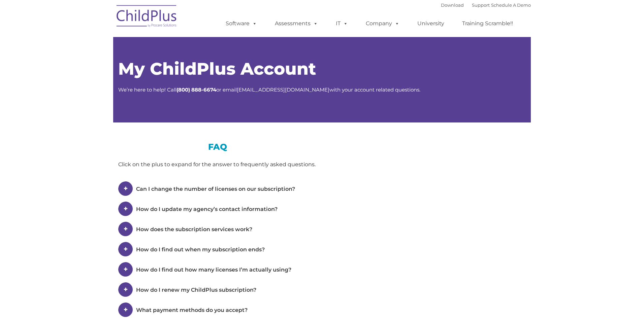 The height and width of the screenshot is (321, 644). I want to click on span: How does the subscription services work?, so click(194, 229).